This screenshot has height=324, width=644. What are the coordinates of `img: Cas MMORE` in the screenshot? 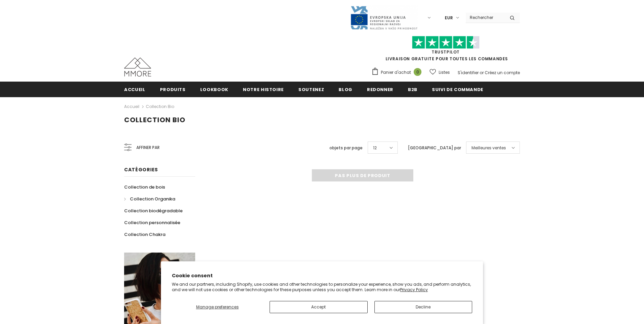 It's located at (138, 67).